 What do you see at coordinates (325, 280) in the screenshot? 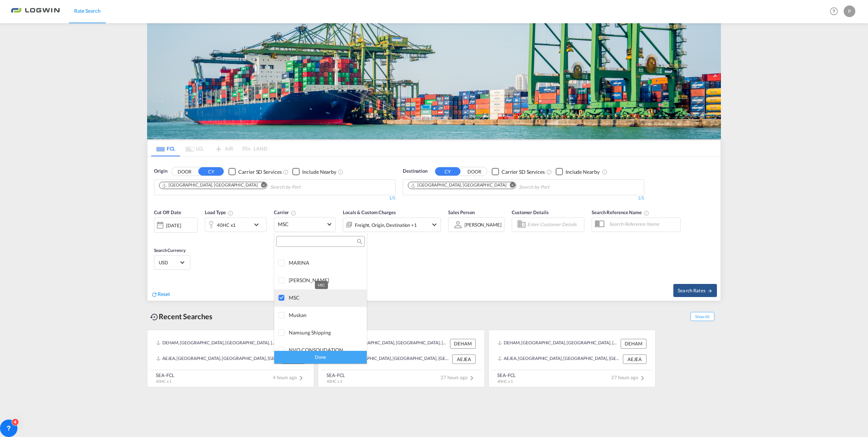
I see `div: MATSON` at bounding box center [325, 280].